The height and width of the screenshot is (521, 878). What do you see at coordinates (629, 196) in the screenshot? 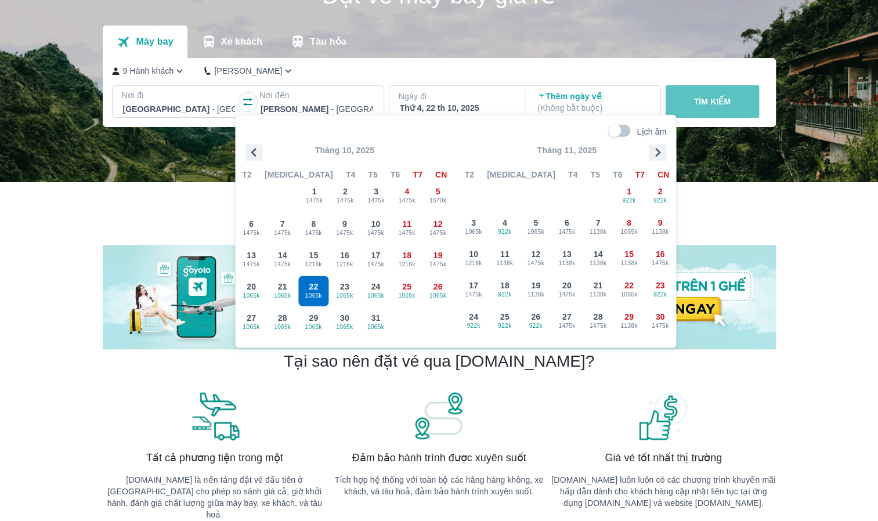
I see `button: 1922k` at bounding box center [629, 196].